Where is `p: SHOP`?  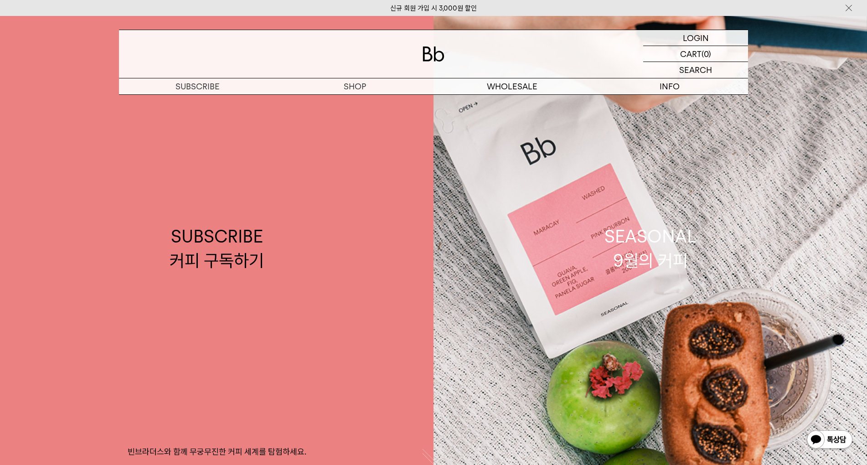
p: SHOP is located at coordinates (355, 86).